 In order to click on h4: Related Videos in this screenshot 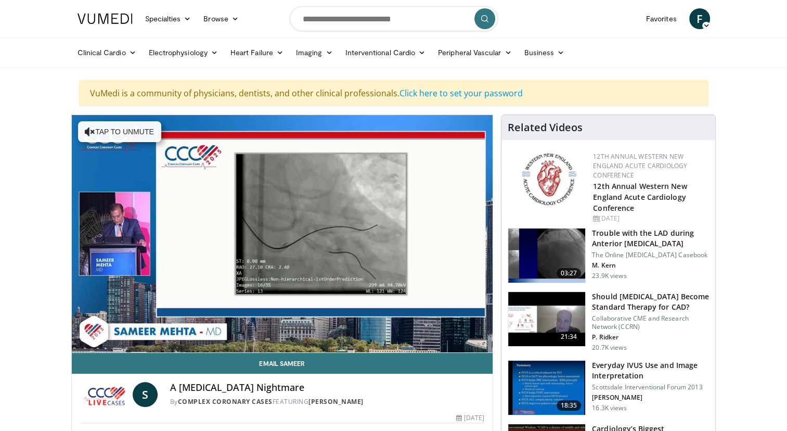, I will do `click(545, 128)`.